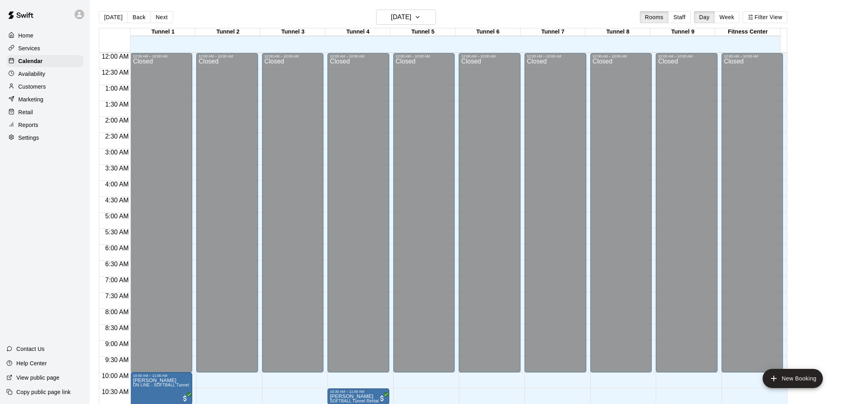  What do you see at coordinates (32, 87) in the screenshot?
I see `p: Customers` at bounding box center [32, 87].